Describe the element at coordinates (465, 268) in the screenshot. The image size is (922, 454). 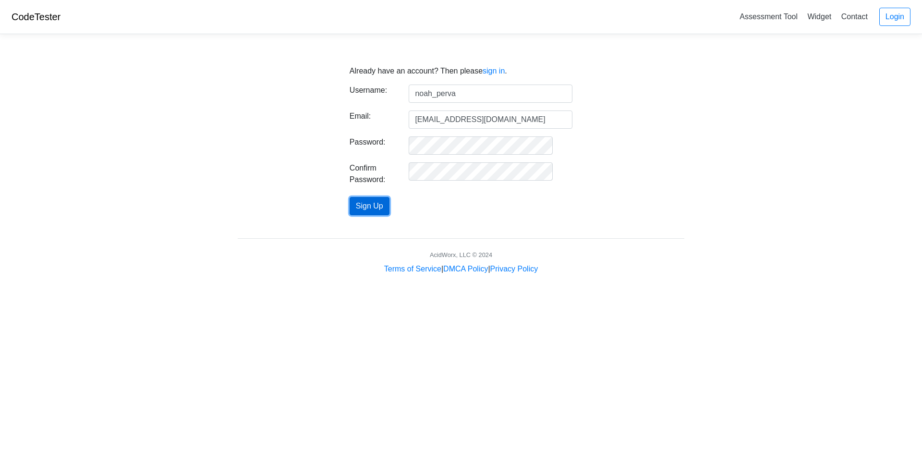
I see `a: DMCA Policy` at that location.